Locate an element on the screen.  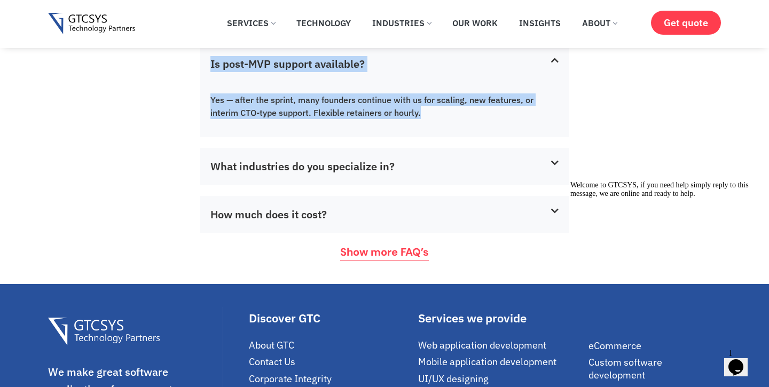
a: About is located at coordinates (599, 23).